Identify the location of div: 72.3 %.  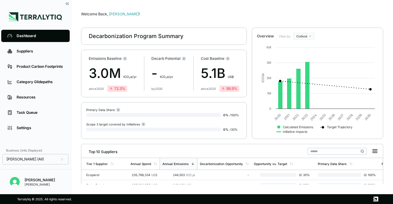
(117, 89).